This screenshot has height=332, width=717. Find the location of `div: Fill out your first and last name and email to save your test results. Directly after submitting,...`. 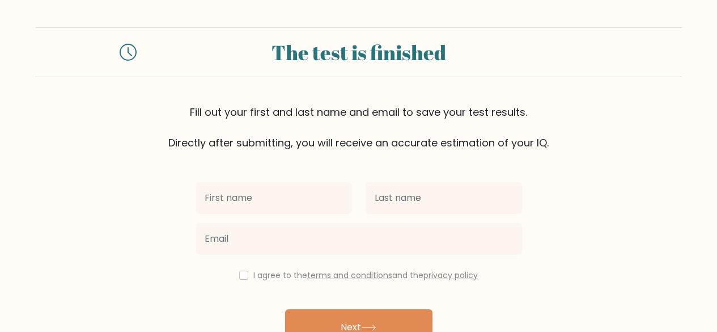

div: Fill out your first and last name and email to save your test results. Directly after submitting,... is located at coordinates (359, 127).